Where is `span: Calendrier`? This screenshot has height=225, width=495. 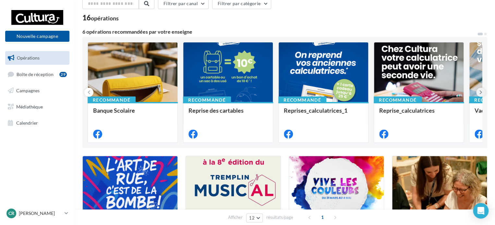 span: Calendrier is located at coordinates (27, 123).